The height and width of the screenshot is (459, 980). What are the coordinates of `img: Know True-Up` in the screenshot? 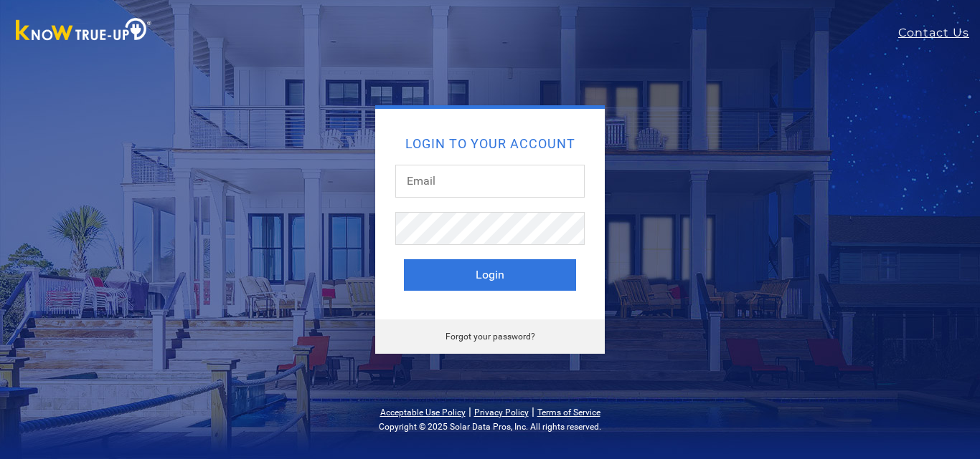 It's located at (84, 30).